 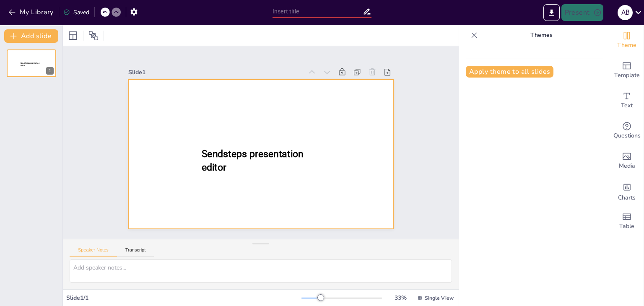 What do you see at coordinates (627, 221) in the screenshot?
I see `div: Add a table` at bounding box center [627, 221].